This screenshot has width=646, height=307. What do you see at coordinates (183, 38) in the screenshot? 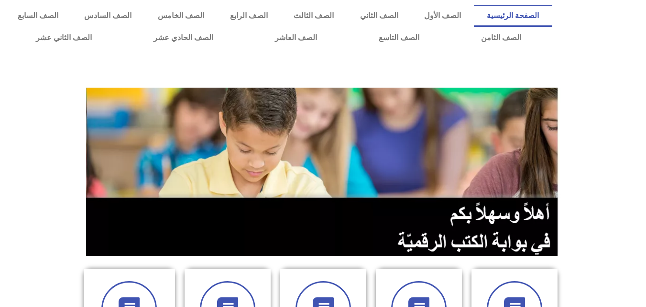
I see `a: الصف الحادي عشر` at bounding box center [183, 38].